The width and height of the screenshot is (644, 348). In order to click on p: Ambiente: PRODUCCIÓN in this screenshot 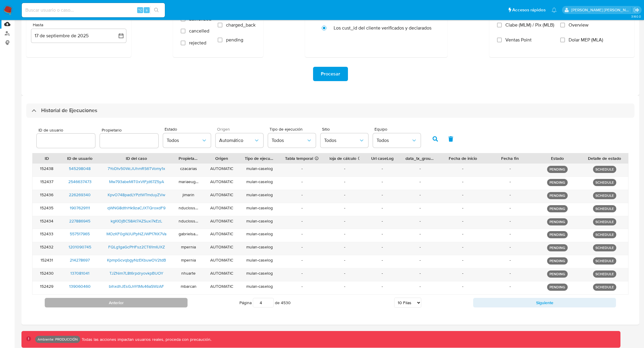, I will do `click(58, 339)`.